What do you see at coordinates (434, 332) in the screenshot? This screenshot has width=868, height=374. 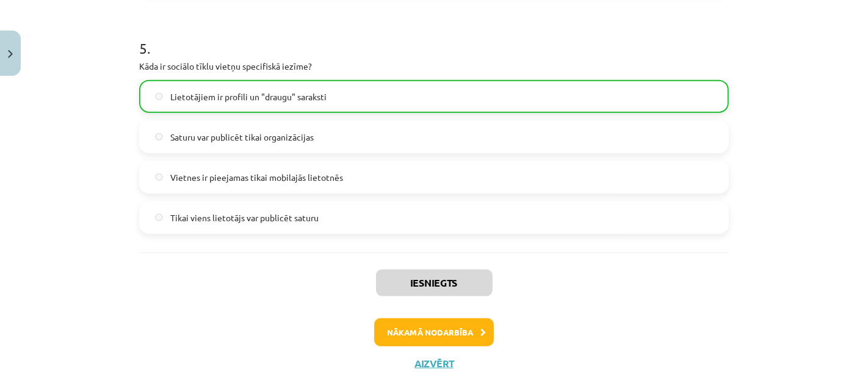 I see `button: Nākamā nodarbība` at bounding box center [434, 332].